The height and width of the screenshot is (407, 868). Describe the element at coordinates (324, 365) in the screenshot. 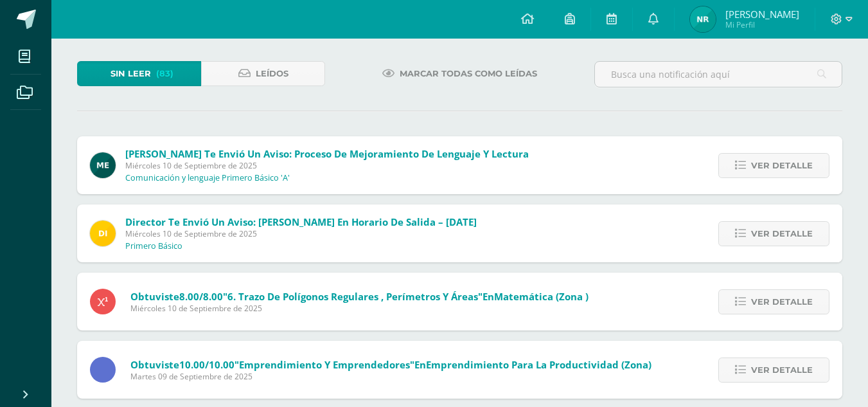

I see `span: "Emprendimiento y emprendedores"` at that location.